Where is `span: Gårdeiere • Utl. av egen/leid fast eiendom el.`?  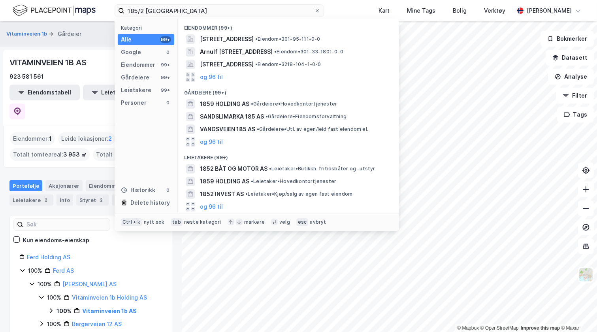
span: Gårdeiere • Utl. av egen/leid fast eiendom el. is located at coordinates (312, 129).